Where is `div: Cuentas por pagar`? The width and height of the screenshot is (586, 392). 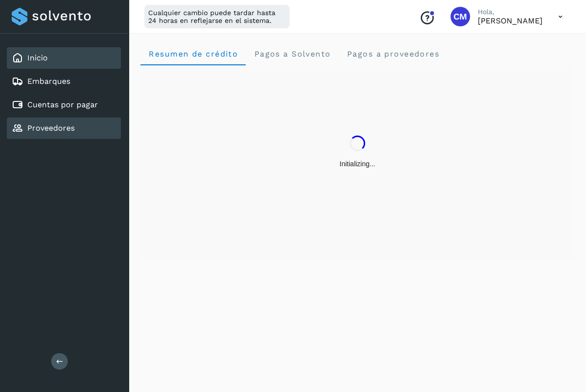
div: Cuentas por pagar is located at coordinates (64, 104).